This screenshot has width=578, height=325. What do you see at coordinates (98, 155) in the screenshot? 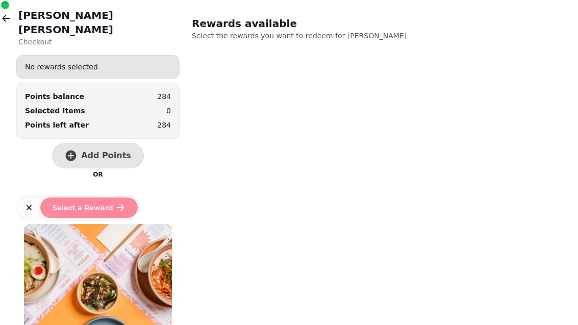
I see `button: Add Points` at bounding box center [98, 155].